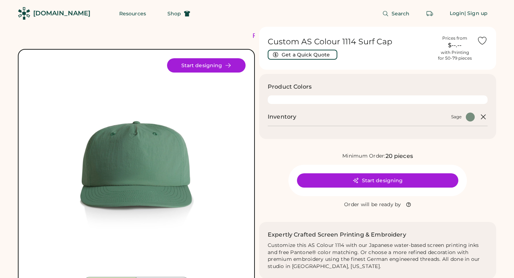 The width and height of the screenshot is (514, 278). I want to click on div: | Sign up, so click(476, 14).